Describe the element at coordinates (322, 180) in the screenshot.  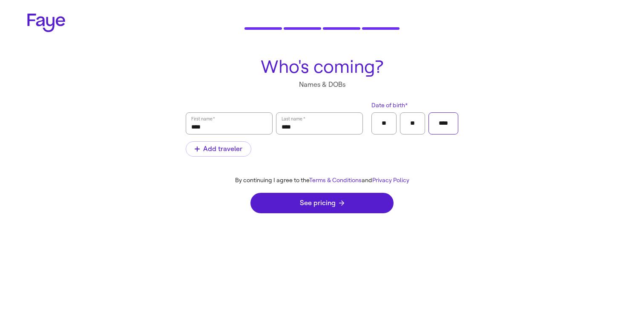
I see `div: By continuing I agree to the and` at that location.